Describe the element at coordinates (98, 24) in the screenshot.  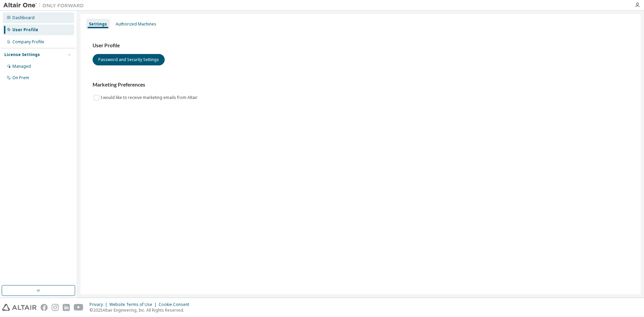
I see `div: Settings` at that location.